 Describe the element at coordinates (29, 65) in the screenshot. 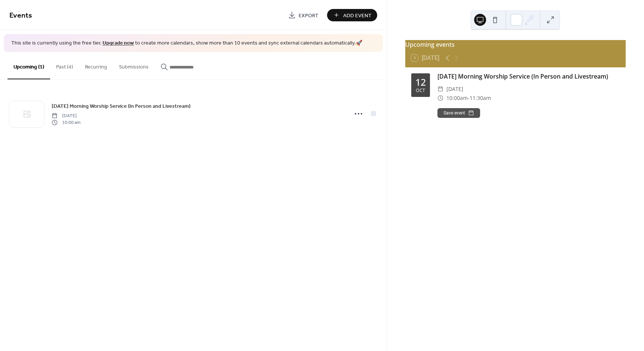

I see `button: Upcoming (1)` at that location.